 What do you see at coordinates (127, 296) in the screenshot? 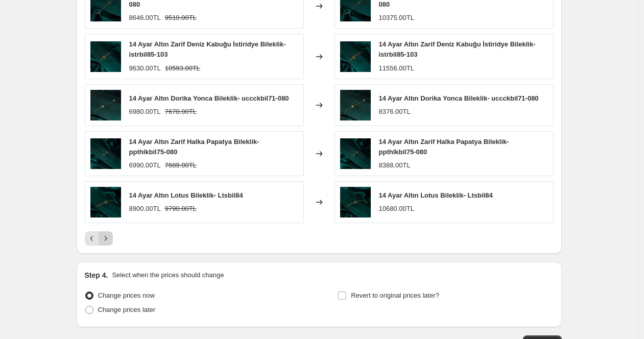
I see `span: Change prices now` at bounding box center [127, 296].